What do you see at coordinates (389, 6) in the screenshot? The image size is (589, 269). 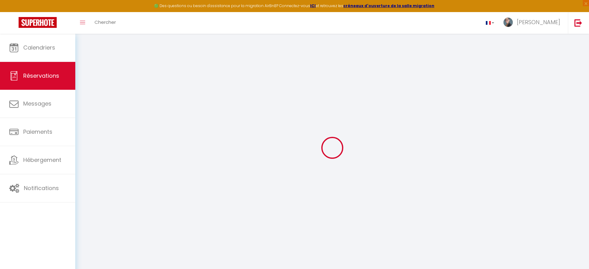 I see `a: créneaux d'ouverture de la salle migration` at bounding box center [389, 6].